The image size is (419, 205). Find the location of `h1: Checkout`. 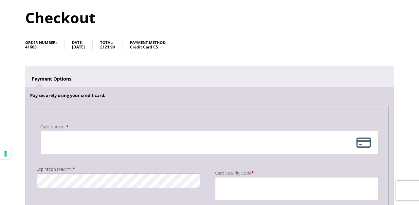

h1: Checkout is located at coordinates (210, 17).